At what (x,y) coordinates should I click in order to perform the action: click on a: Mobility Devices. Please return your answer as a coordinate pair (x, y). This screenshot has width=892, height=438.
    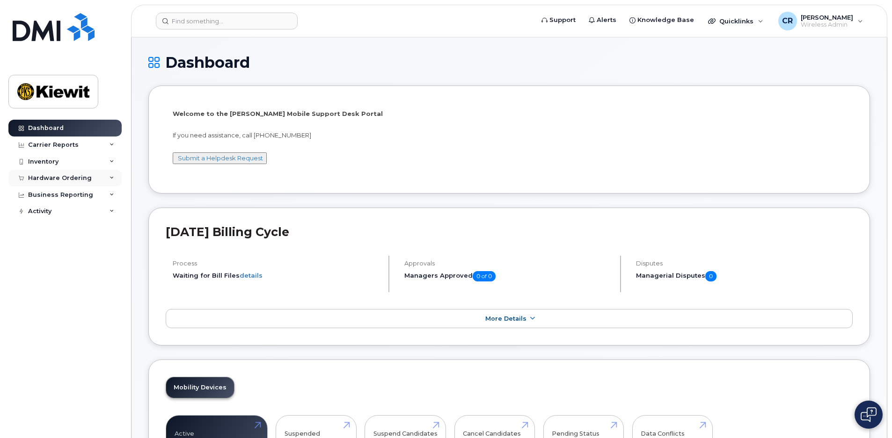
    Looking at the image, I should click on (200, 388).